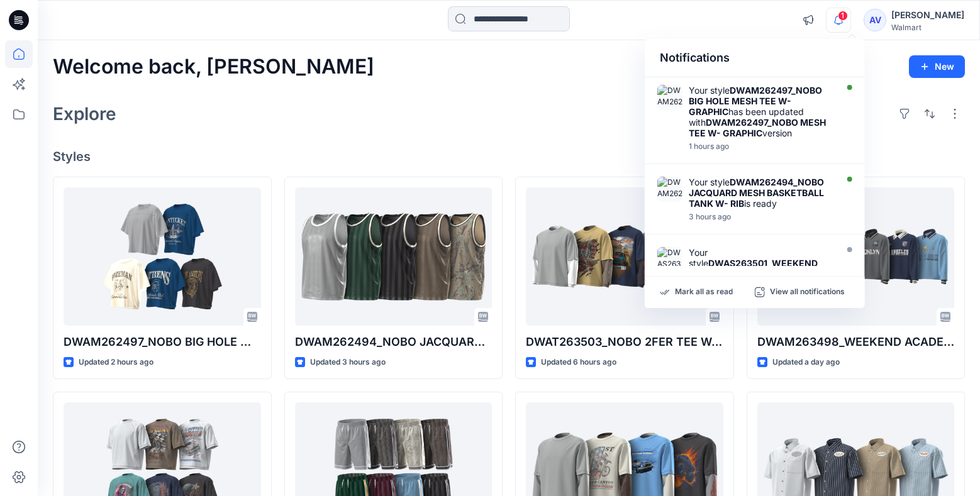 This screenshot has width=980, height=496. Describe the element at coordinates (509, 156) in the screenshot. I see `h4: Styles` at that location.